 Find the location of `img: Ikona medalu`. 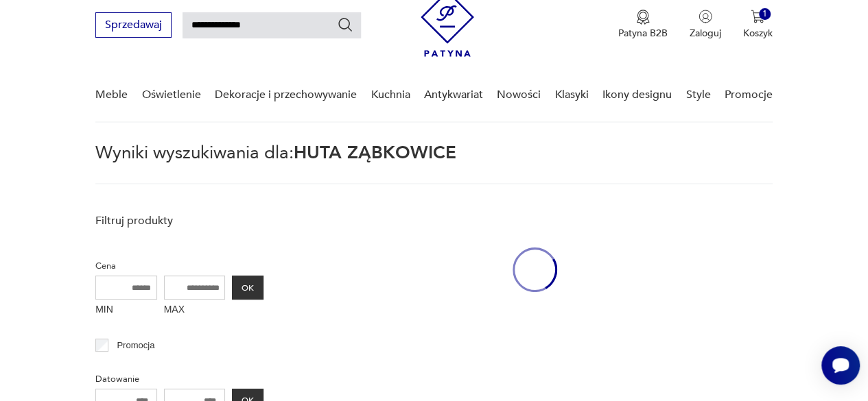

img: Ikona medalu is located at coordinates (643, 17).